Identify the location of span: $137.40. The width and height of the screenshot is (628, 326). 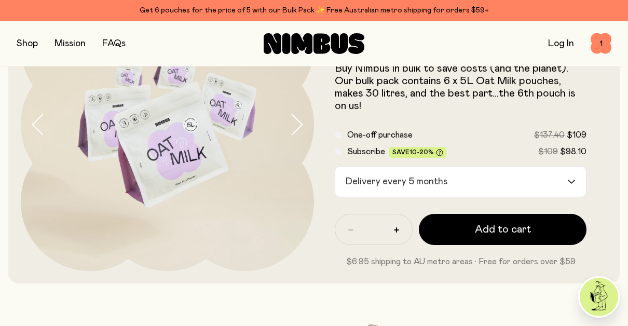
(549, 135).